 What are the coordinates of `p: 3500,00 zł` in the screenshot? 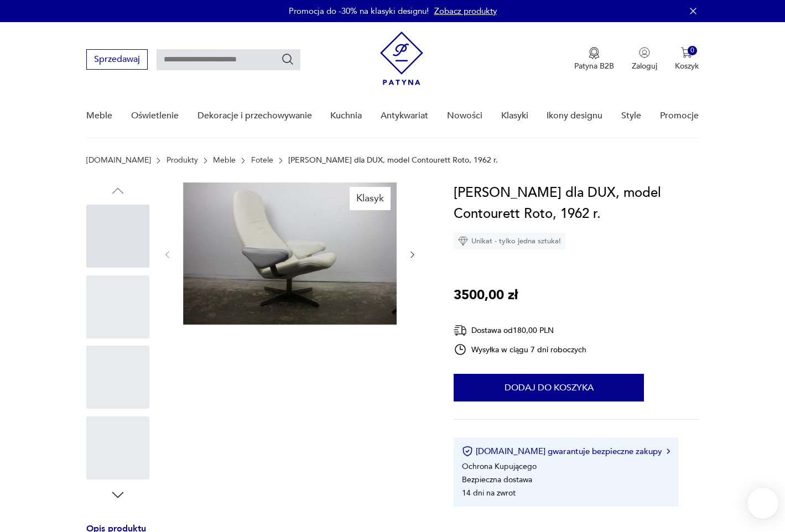 It's located at (486, 295).